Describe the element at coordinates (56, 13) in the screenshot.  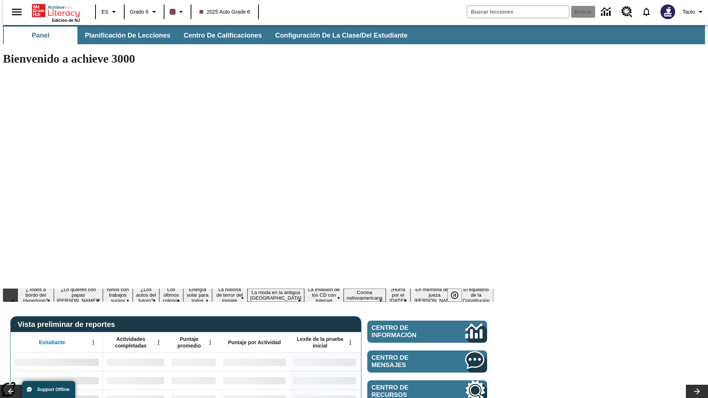
I see `div: Portada` at that location.